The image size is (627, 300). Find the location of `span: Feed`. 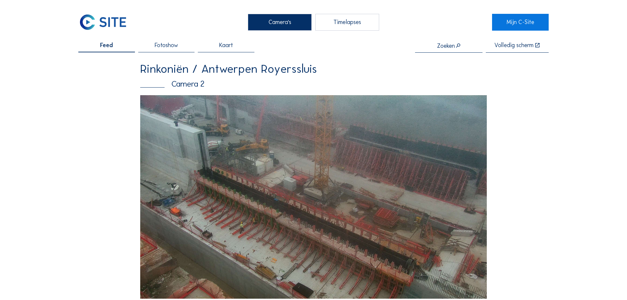

span: Feed is located at coordinates (106, 45).